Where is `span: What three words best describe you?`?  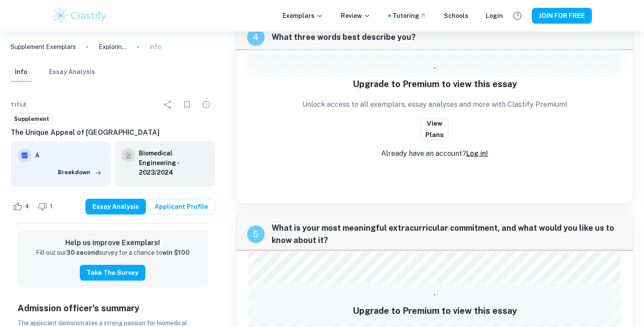 span: What three words best describe you? is located at coordinates (447, 37).